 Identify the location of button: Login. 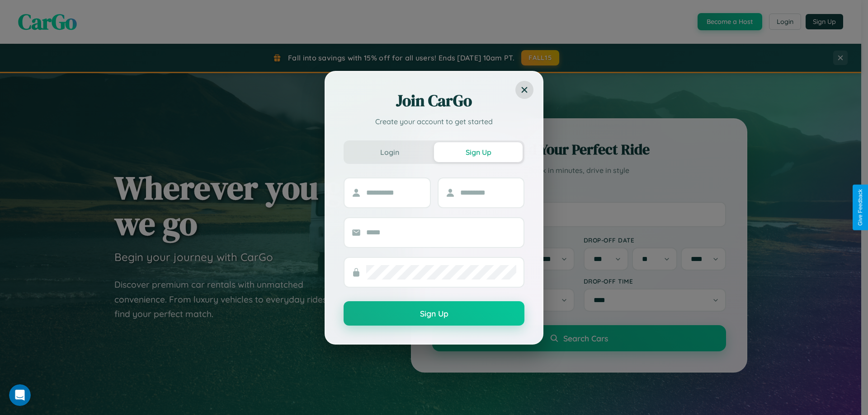
(390, 152).